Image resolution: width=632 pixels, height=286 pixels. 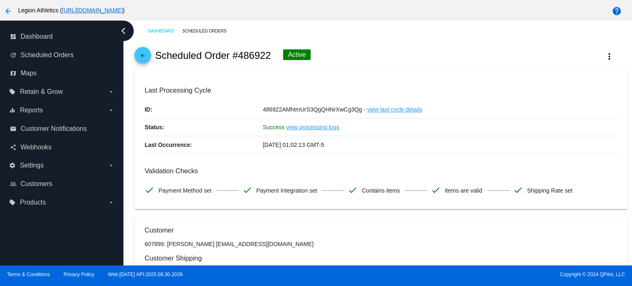 What do you see at coordinates (37, 37) in the screenshot?
I see `span: Dashboard` at bounding box center [37, 37].